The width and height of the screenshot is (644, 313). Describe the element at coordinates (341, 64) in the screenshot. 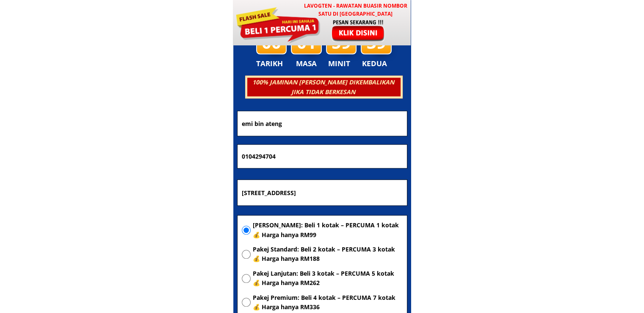

I see `h3: MINIT` at that location.